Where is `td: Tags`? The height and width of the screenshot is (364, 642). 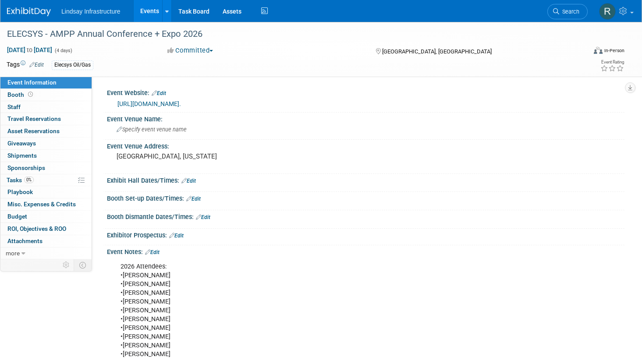 td: Tags is located at coordinates (25, 65).